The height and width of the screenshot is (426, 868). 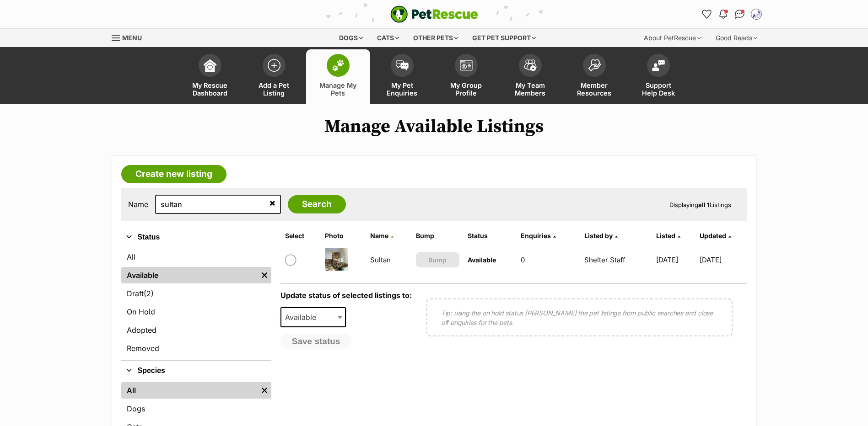 I want to click on button: Species, so click(x=196, y=371).